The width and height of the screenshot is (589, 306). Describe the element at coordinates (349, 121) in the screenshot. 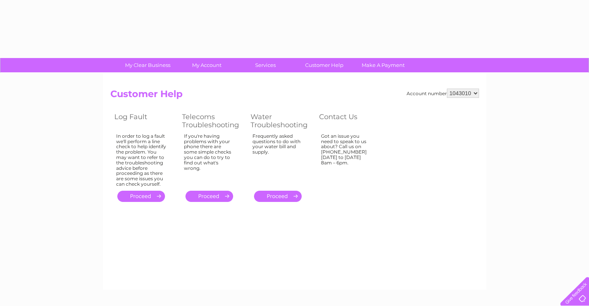

I see `th: Contact Us` at that location.